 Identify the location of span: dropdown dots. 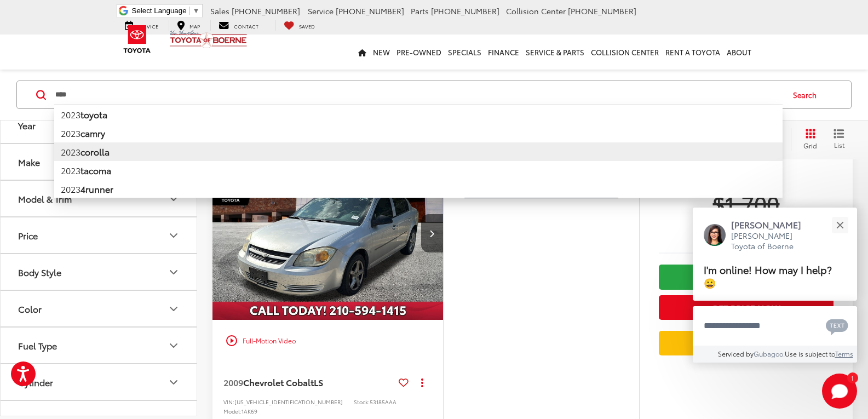
(423, 382).